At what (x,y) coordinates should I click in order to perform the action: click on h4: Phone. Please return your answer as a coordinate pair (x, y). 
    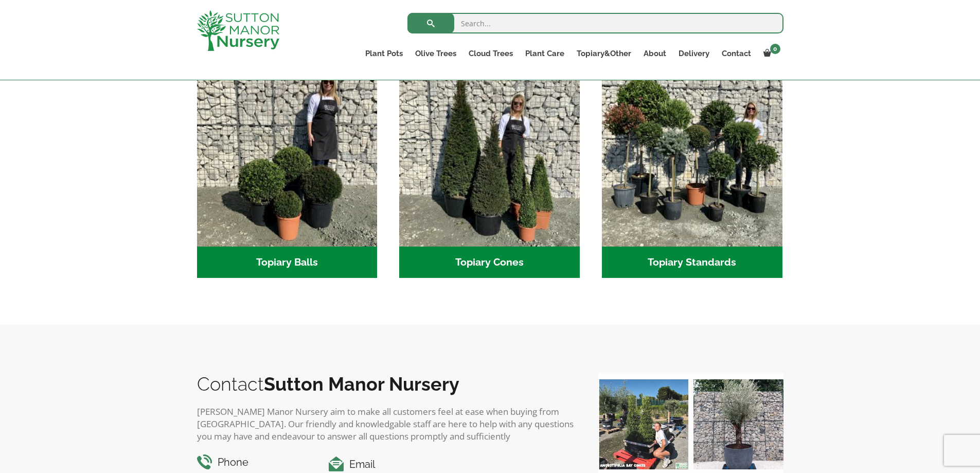
    Looking at the image, I should click on (255, 462).